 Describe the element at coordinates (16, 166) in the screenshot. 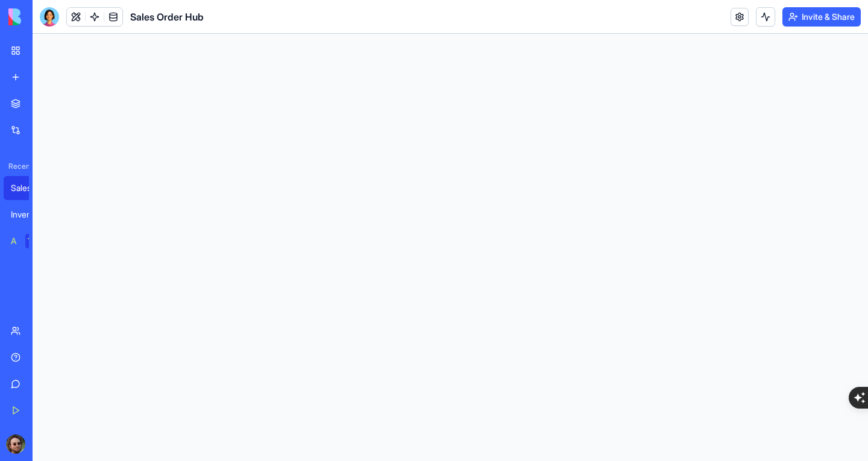

I see `span: Recent` at that location.